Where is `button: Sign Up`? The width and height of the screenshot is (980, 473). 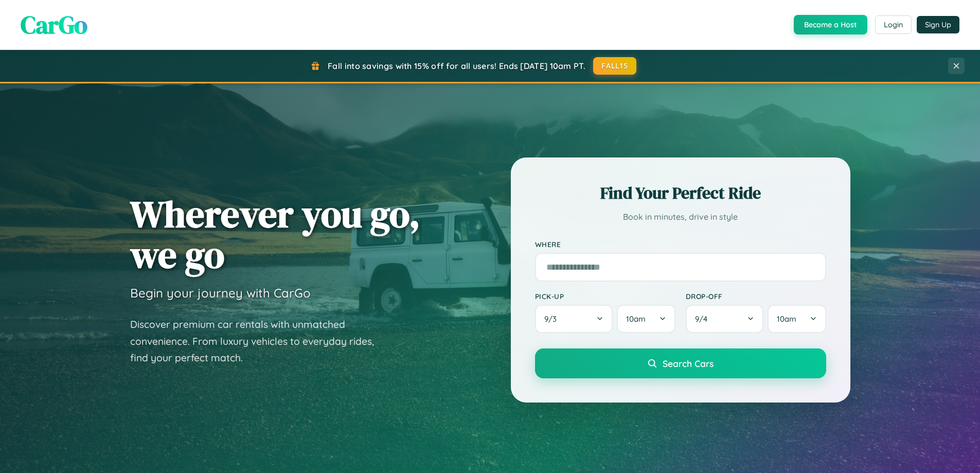 button: Sign Up is located at coordinates (938, 25).